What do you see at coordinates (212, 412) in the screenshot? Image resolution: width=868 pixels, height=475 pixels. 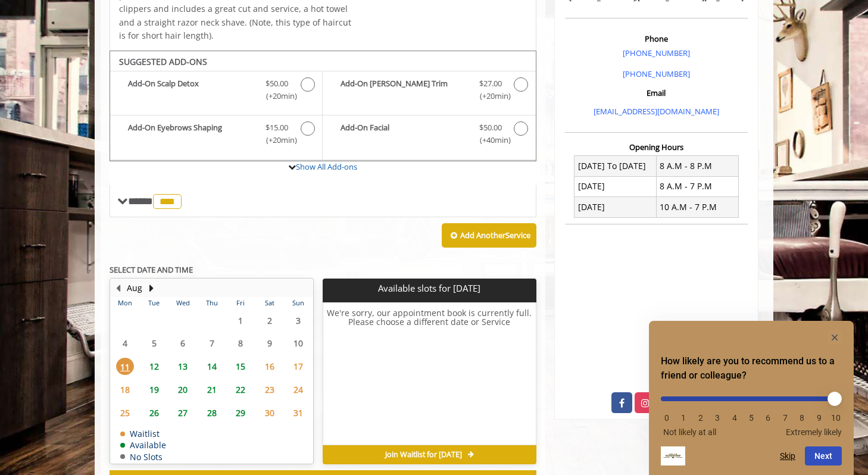 I see `span: 28` at bounding box center [212, 412].